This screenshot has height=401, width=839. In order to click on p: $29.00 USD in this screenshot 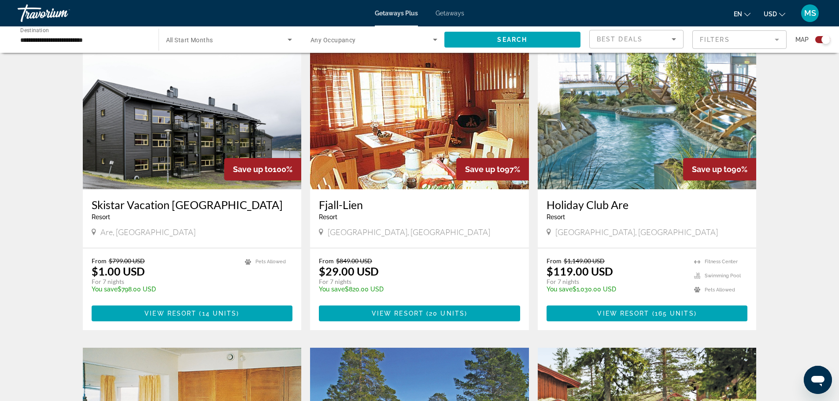, I will do `click(349, 271)`.